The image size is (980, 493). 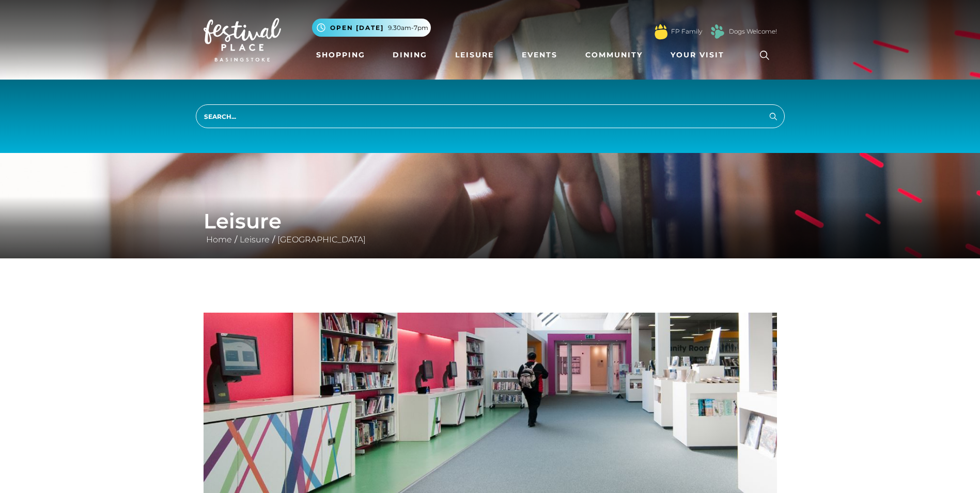 I want to click on span: 9.30am-7pm, so click(x=408, y=28).